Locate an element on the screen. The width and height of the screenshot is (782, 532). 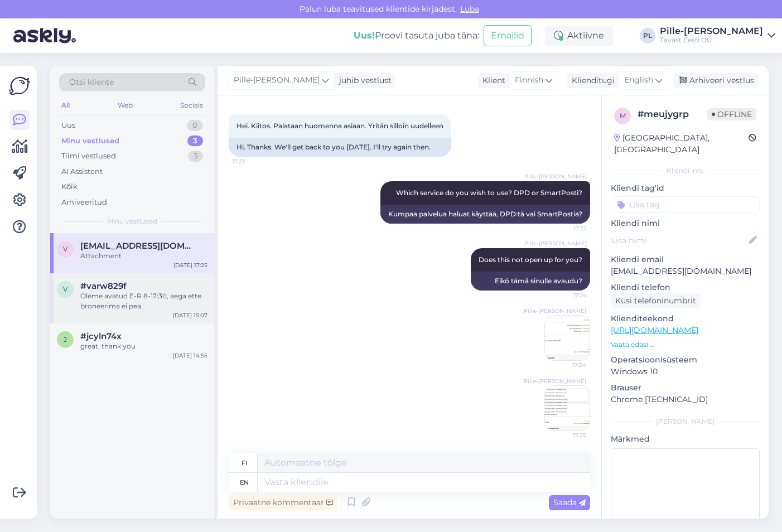
p: Brauser is located at coordinates (684, 388).